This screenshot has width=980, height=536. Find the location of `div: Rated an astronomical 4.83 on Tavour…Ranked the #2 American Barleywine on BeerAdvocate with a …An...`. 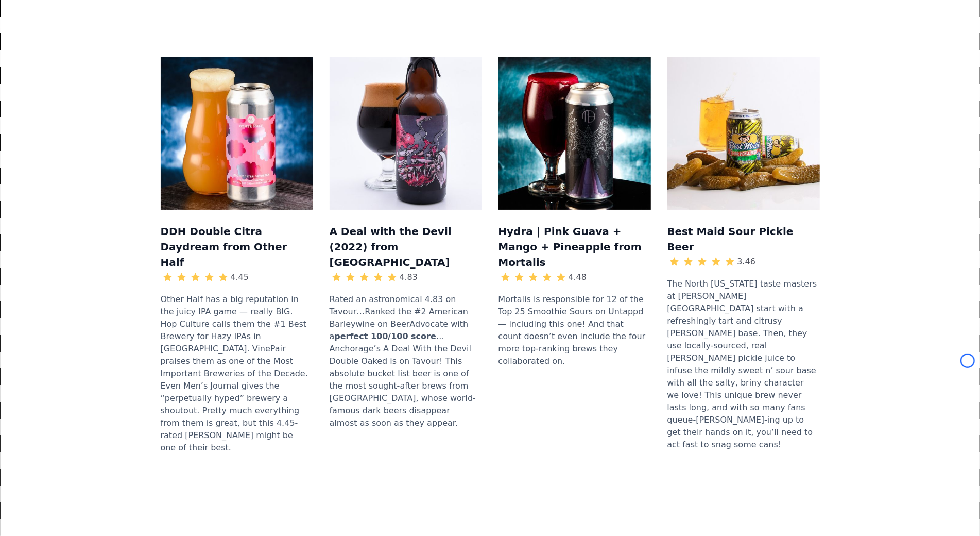

div: Rated an astronomical 4.83 on Tavour…Ranked the #2 American Barleywine on BeerAdvocate with a …An... is located at coordinates (406, 361).